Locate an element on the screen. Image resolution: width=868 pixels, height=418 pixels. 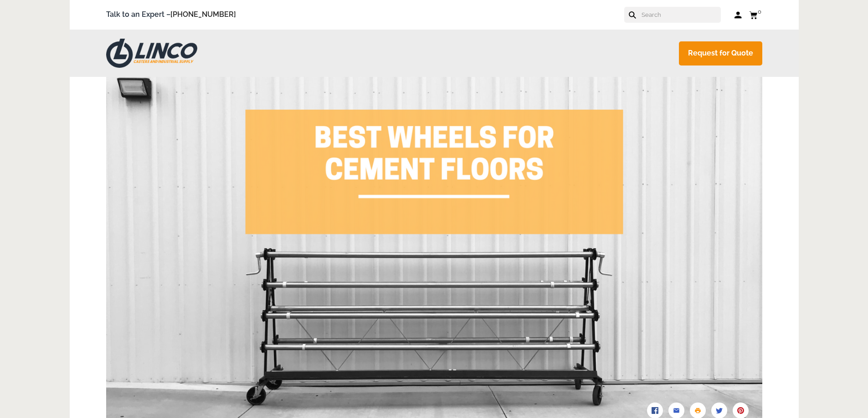
span: 0 is located at coordinates (759, 12).